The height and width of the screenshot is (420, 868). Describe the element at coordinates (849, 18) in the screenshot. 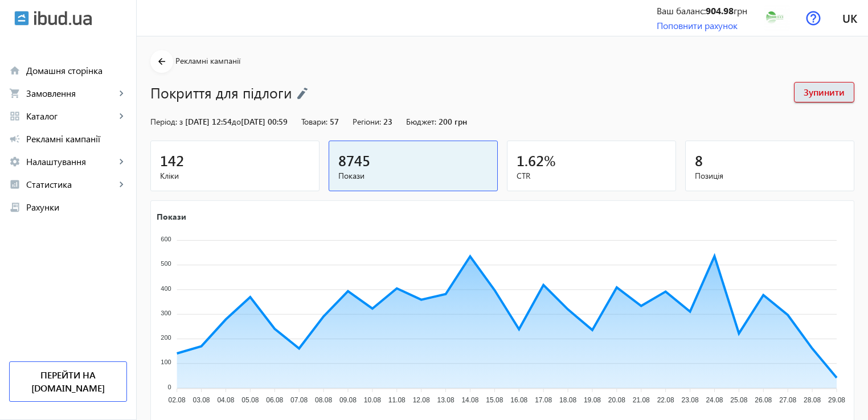

I see `span: uk` at that location.